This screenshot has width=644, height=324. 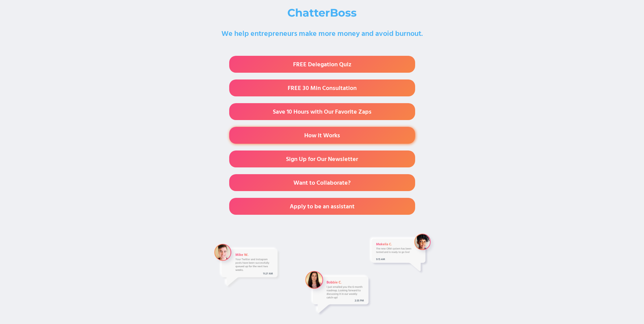 I want to click on a: Want to Collaborate?, so click(x=322, y=183).